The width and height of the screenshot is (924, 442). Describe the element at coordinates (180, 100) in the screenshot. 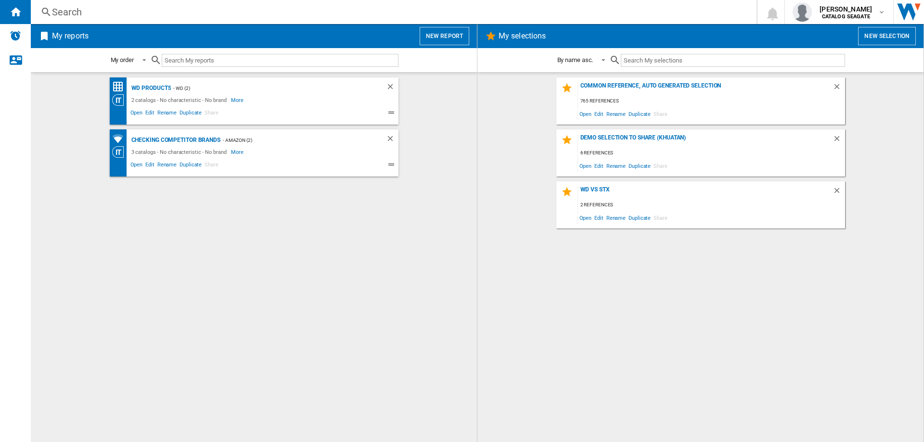

I see `div: 2 catalogs - No characteristic - No brand` at that location.